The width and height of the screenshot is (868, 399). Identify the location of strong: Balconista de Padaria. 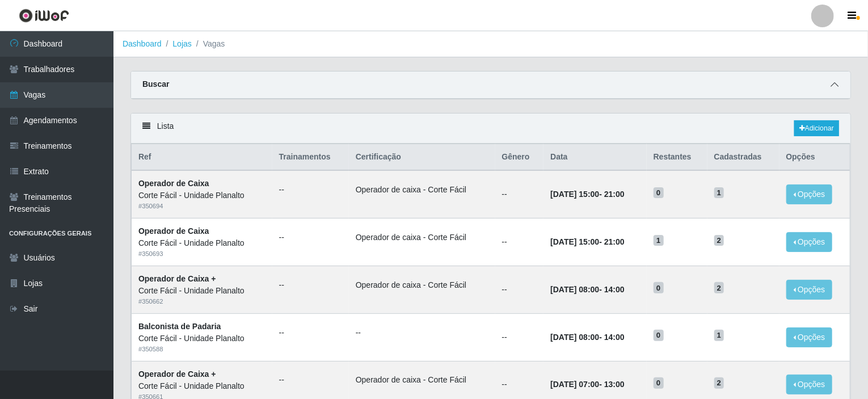
(180, 327).